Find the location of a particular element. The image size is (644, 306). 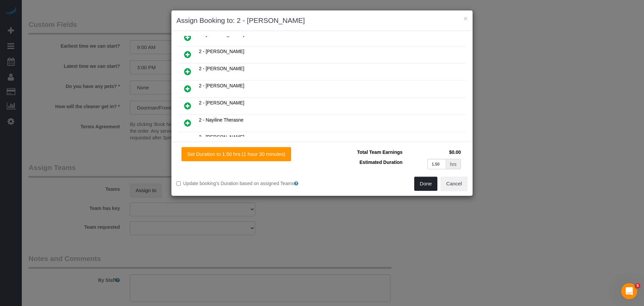

button: Set Duration to 1.50 hrs (1 hour 30 minutes) is located at coordinates (236, 154).